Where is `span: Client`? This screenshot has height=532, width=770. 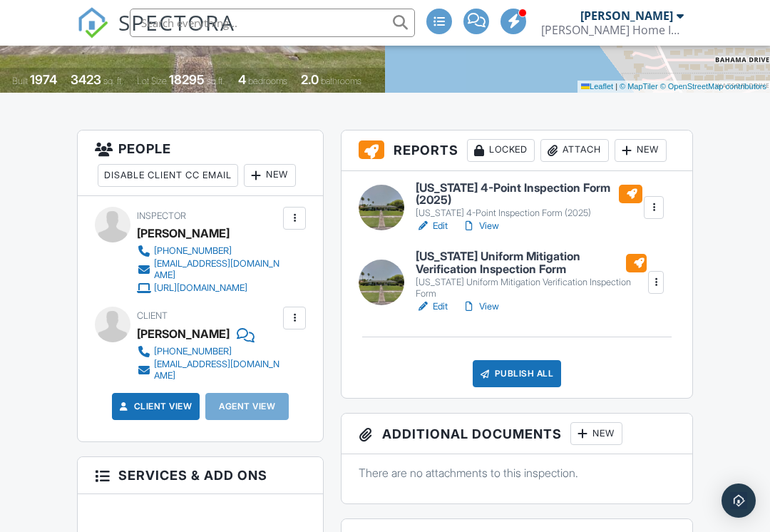 span: Client is located at coordinates (152, 315).